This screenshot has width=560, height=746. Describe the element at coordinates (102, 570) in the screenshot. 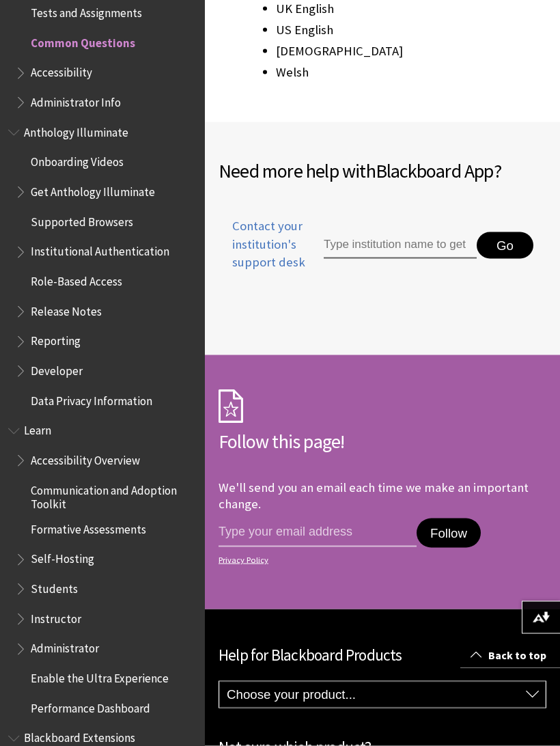

I see `nav: Book outline for Blackboard Learn Help` at that location.